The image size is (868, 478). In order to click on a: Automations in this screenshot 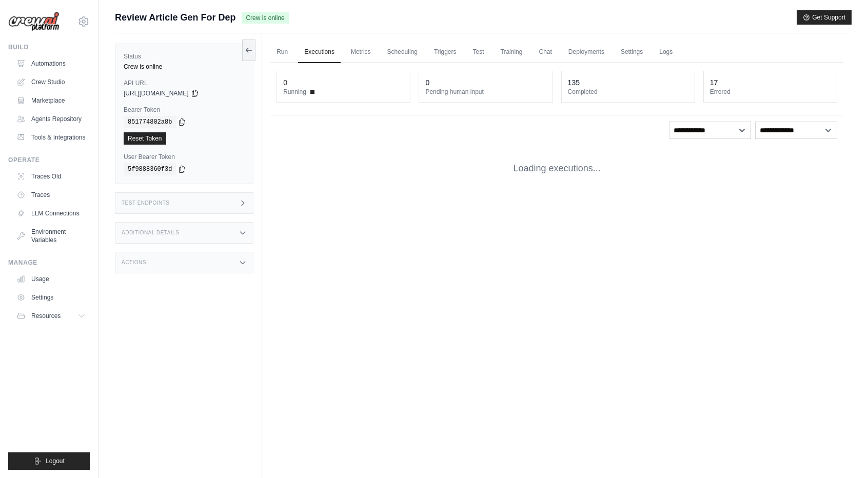, I will do `click(51, 64)`.